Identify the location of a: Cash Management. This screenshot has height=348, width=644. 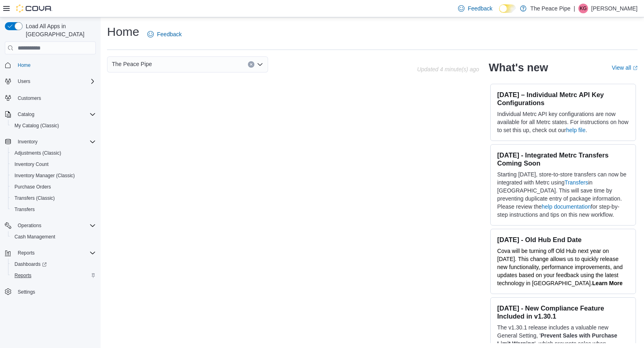
(35, 237).